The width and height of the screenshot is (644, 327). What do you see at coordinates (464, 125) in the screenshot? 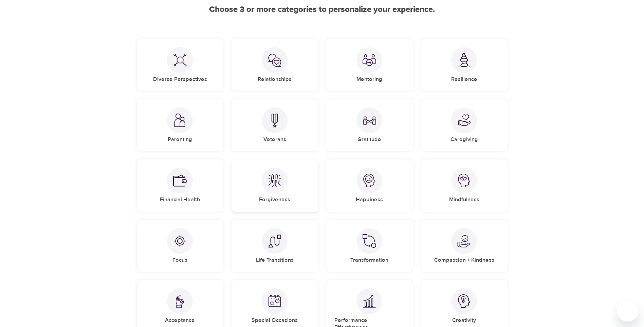
I see `div: CaregivingCaregiving` at bounding box center [464, 125].